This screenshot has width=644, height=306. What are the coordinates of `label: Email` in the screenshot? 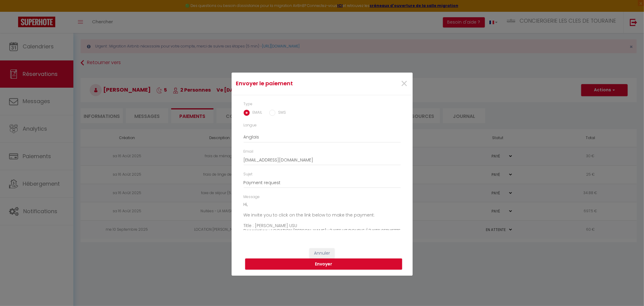 It's located at (248, 151).